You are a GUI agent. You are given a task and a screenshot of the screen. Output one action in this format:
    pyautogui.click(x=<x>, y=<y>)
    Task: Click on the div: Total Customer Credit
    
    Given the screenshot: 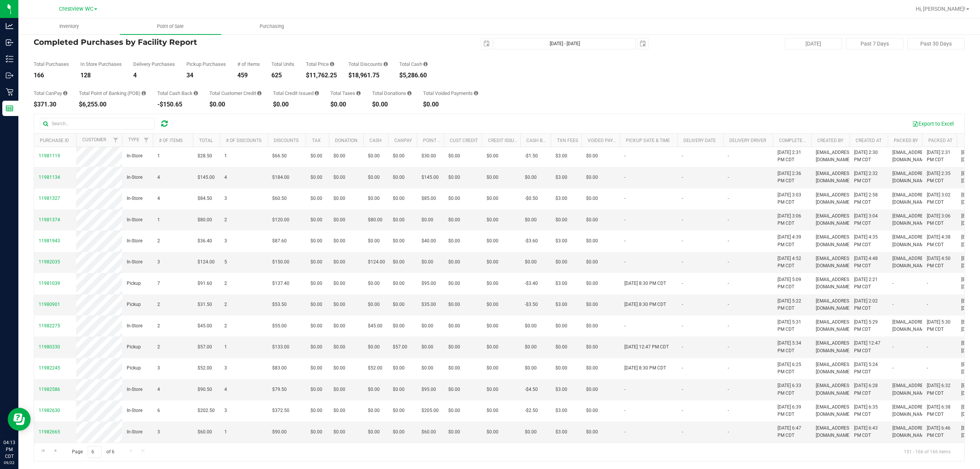 What is the action you would take?
    pyautogui.click(x=236, y=93)
    